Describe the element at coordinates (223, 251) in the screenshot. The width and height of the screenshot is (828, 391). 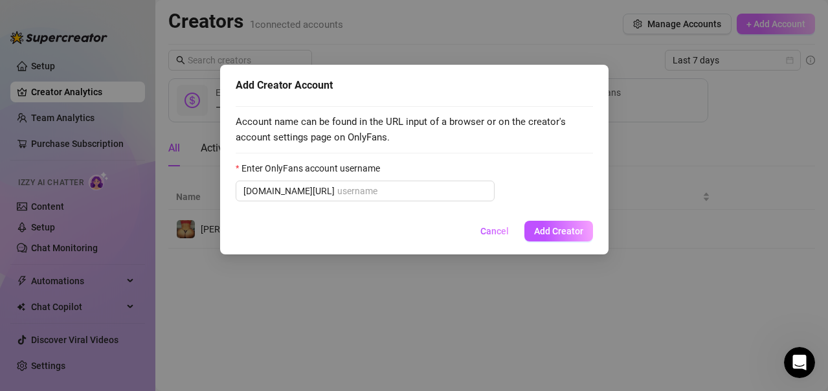
I see `div: Did this answer your question?` at that location.